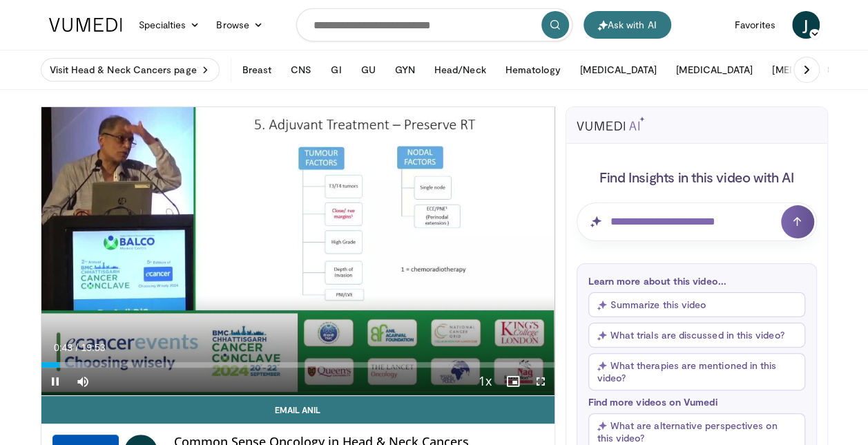 This screenshot has width=868, height=445. I want to click on span: J, so click(805, 25).